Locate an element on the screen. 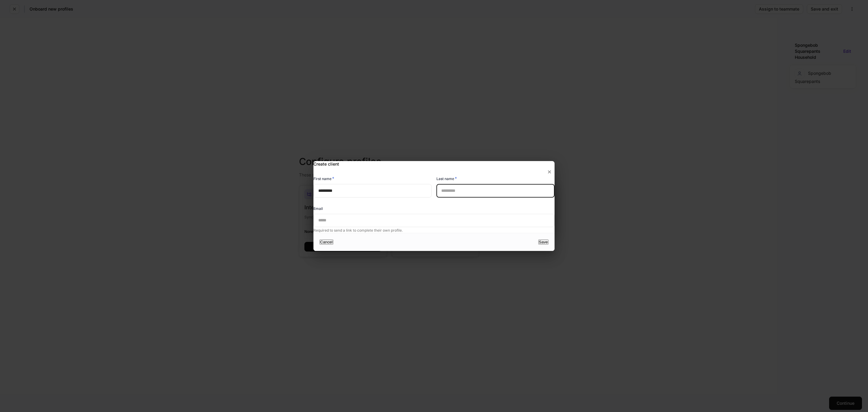  h6: Email is located at coordinates (318, 208).